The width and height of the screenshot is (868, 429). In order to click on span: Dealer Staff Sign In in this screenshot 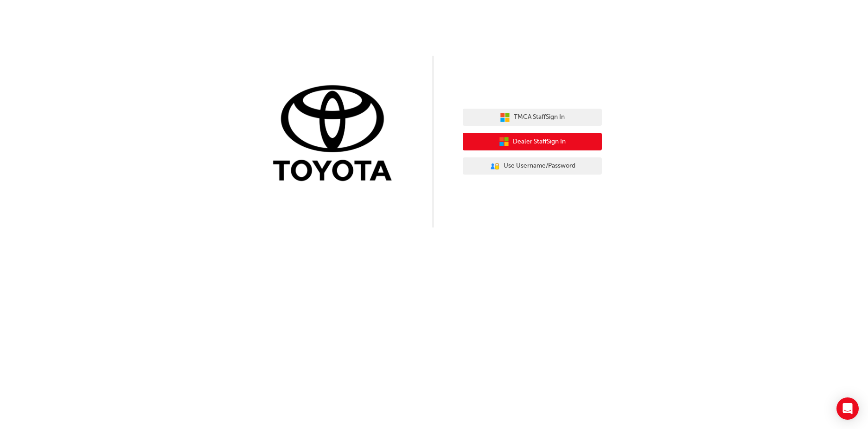, I will do `click(539, 141)`.